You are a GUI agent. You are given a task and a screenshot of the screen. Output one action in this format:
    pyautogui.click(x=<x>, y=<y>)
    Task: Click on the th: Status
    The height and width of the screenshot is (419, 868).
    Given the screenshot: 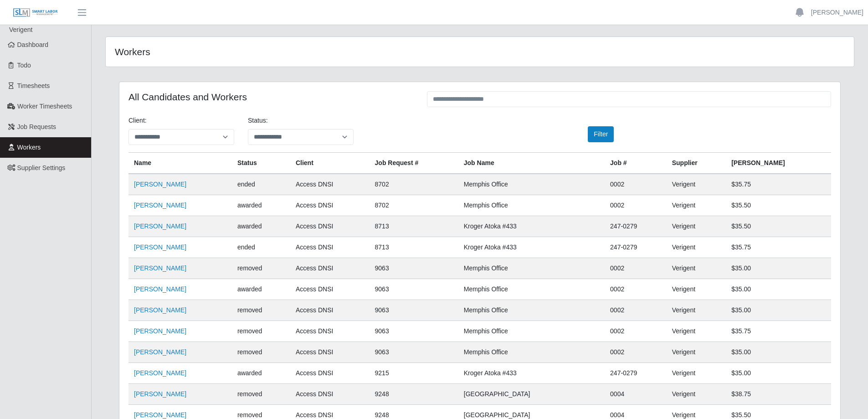 What is the action you would take?
    pyautogui.click(x=261, y=163)
    